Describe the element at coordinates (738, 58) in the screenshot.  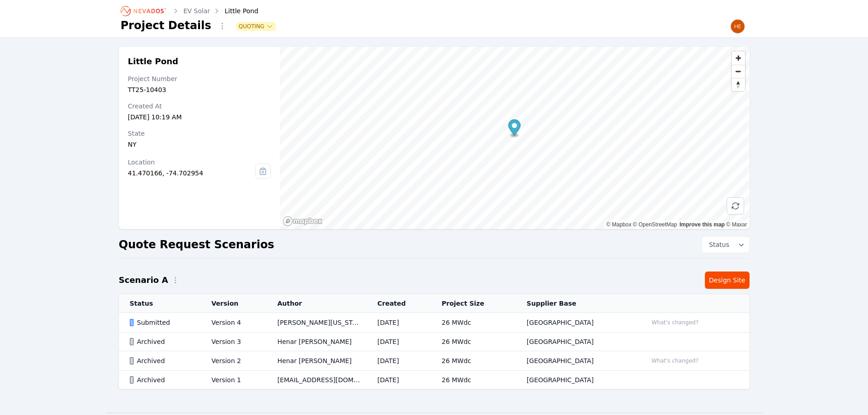
I see `button: Zoom in` at that location.